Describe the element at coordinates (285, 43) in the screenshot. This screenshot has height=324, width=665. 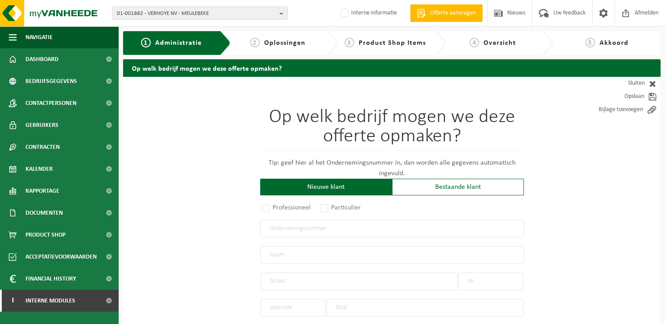
I see `span: Oplossingen` at that location.